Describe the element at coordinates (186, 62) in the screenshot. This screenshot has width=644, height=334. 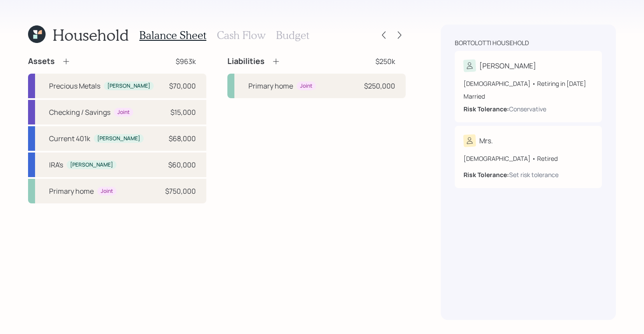
I see `div: $963k` at that location.